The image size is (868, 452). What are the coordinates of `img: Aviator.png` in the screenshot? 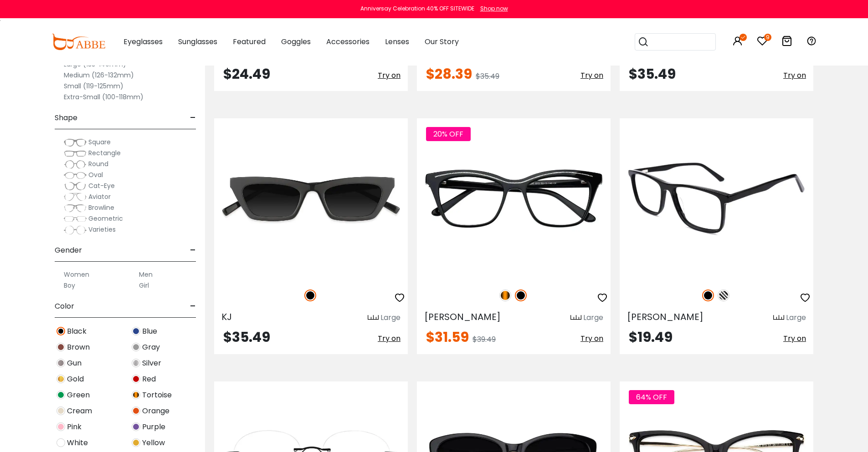 It's located at (75, 197).